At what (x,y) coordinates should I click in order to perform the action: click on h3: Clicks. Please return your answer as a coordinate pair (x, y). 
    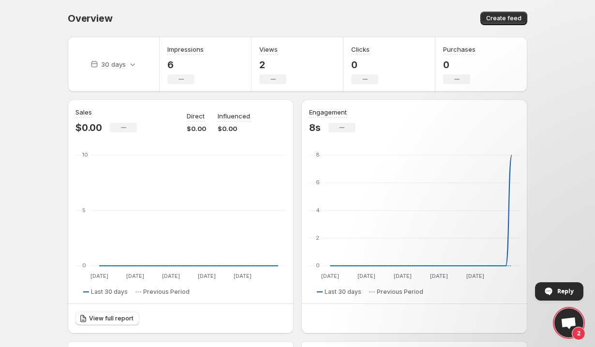
    Looking at the image, I should click on (360, 49).